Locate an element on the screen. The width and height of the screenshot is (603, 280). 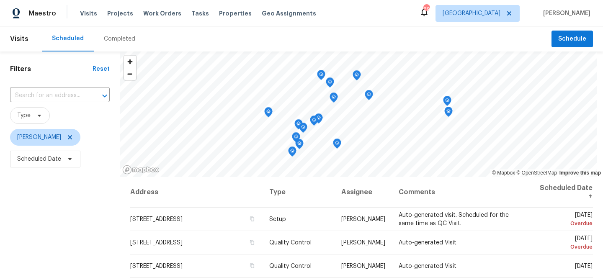
span: Zoom in is located at coordinates (130, 62).